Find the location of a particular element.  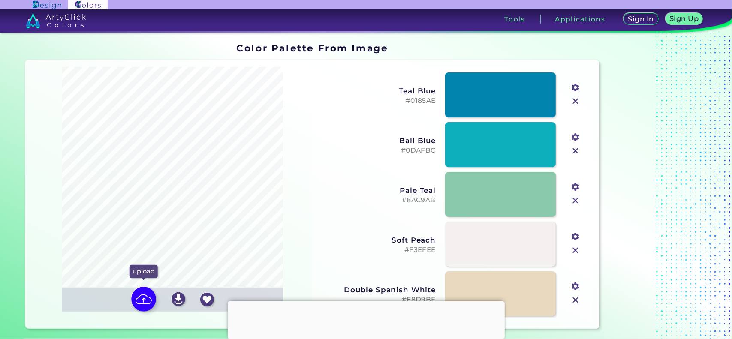

h3: Applications is located at coordinates (580, 19).